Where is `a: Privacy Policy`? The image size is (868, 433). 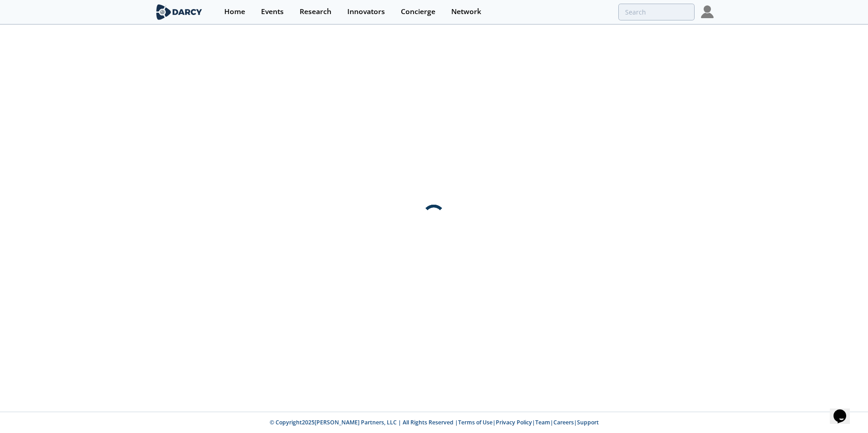 a: Privacy Policy is located at coordinates (514, 422).